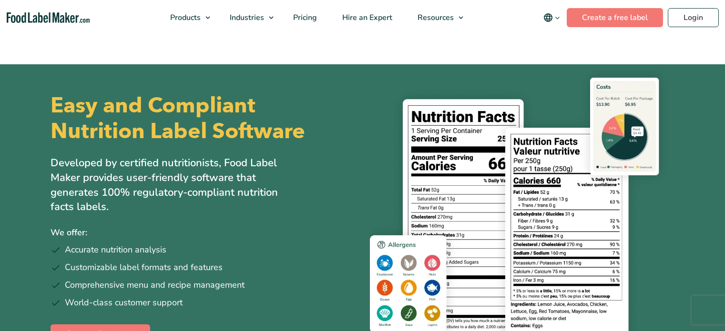 The width and height of the screenshot is (725, 331). I want to click on span: Products, so click(184, 18).